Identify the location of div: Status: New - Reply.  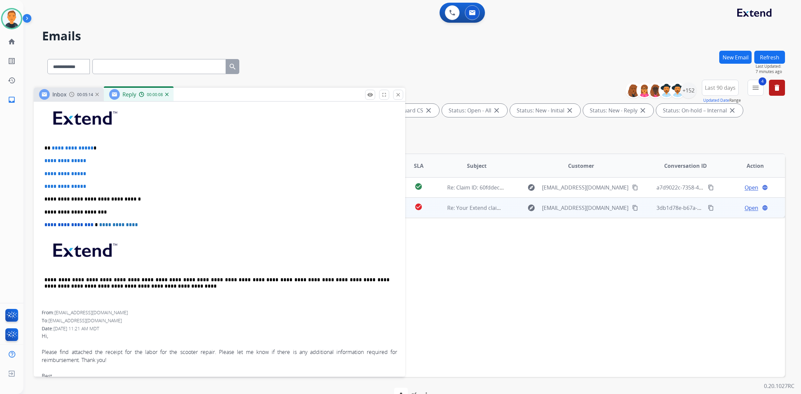
(618, 110).